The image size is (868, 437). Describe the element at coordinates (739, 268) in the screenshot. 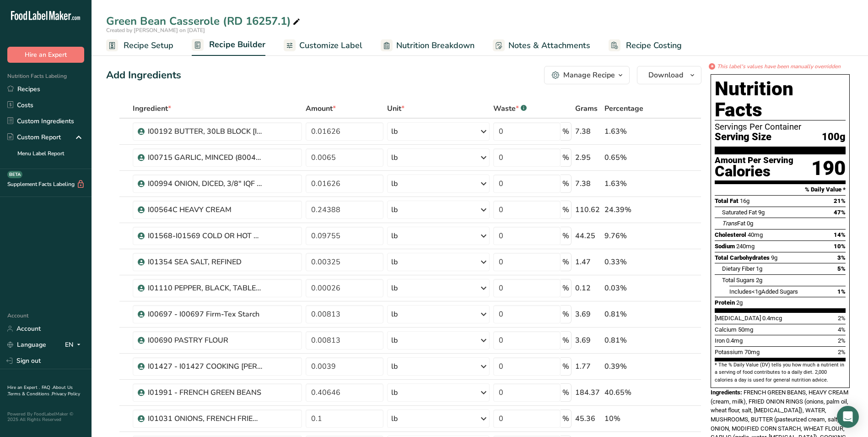

I see `span: Dietary Fiber` at that location.